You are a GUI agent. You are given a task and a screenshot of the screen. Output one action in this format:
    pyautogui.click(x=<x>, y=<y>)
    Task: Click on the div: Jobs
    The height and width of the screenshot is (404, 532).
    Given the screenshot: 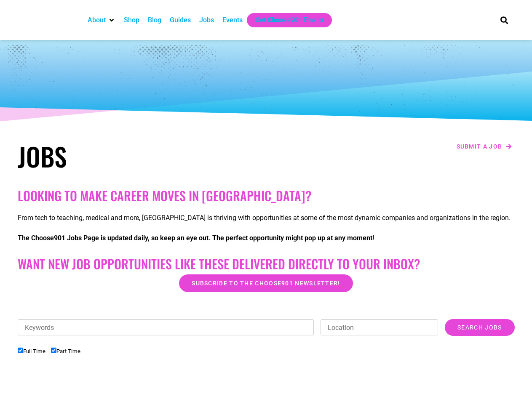 What is the action you would take?
    pyautogui.click(x=206, y=20)
    